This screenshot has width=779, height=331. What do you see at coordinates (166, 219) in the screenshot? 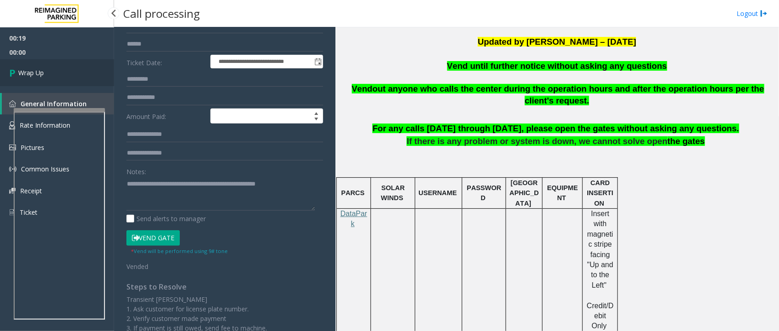
I see `label: Send alerts to manager` at bounding box center [166, 219].